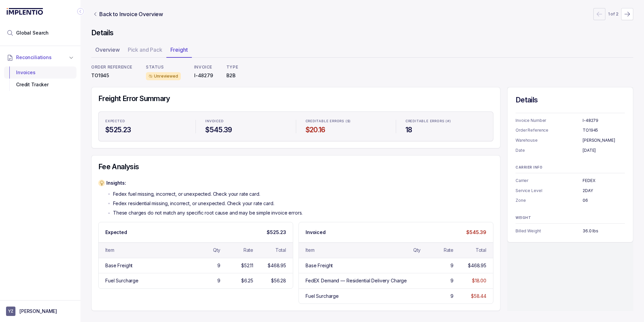 The height and width of the screenshot is (322, 644). I want to click on p: B2B, so click(232, 76).